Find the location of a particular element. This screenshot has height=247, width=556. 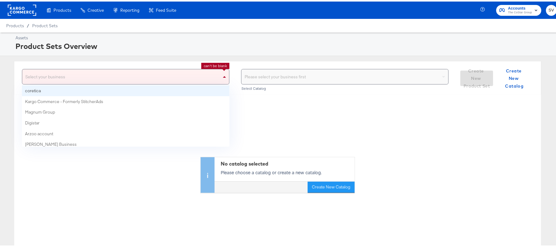

span: Reporting is located at coordinates (130, 9).